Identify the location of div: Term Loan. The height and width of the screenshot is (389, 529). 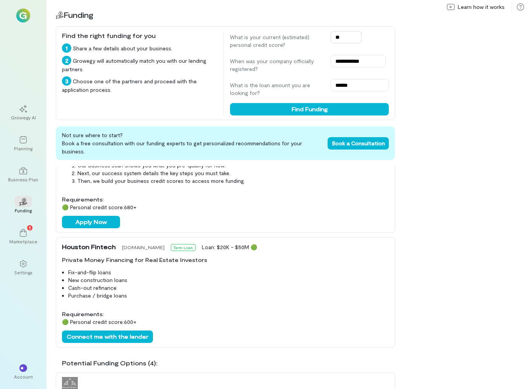
(183, 247).